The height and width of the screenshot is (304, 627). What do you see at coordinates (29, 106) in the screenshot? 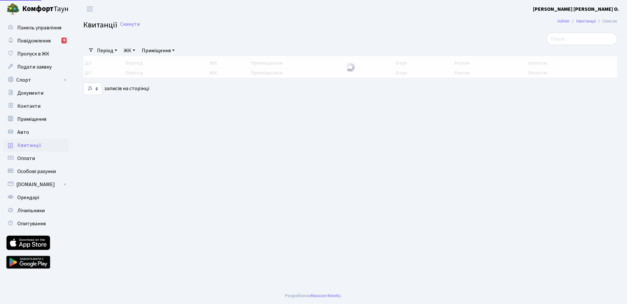
I see `span: Контакти` at bounding box center [29, 106].